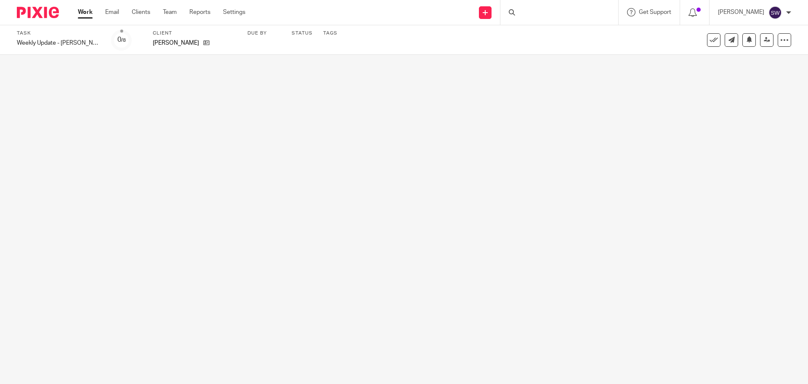  I want to click on label: Tags, so click(330, 33).